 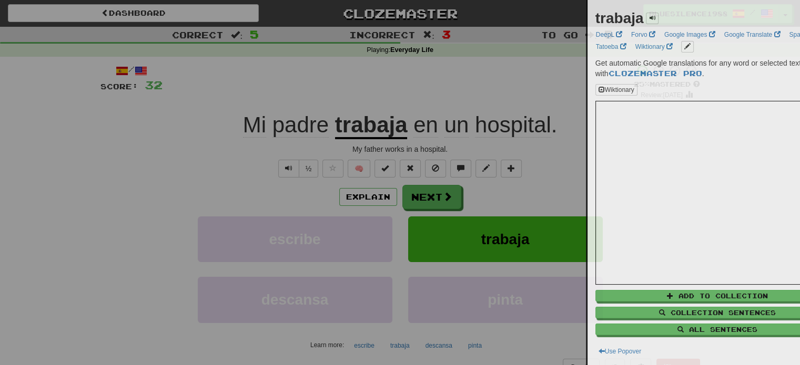 What do you see at coordinates (689, 35) in the screenshot?
I see `a: Google Images` at bounding box center [689, 35].